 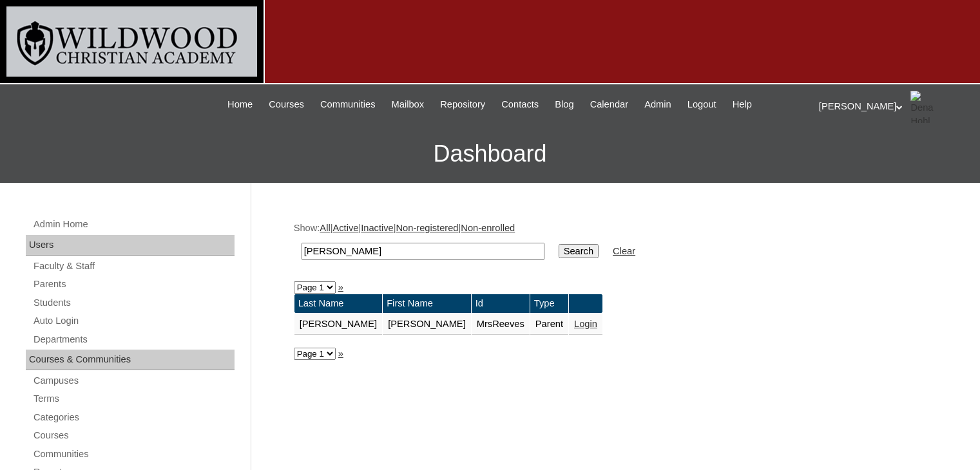 What do you see at coordinates (134, 284) in the screenshot?
I see `a: Parents` at bounding box center [134, 284].